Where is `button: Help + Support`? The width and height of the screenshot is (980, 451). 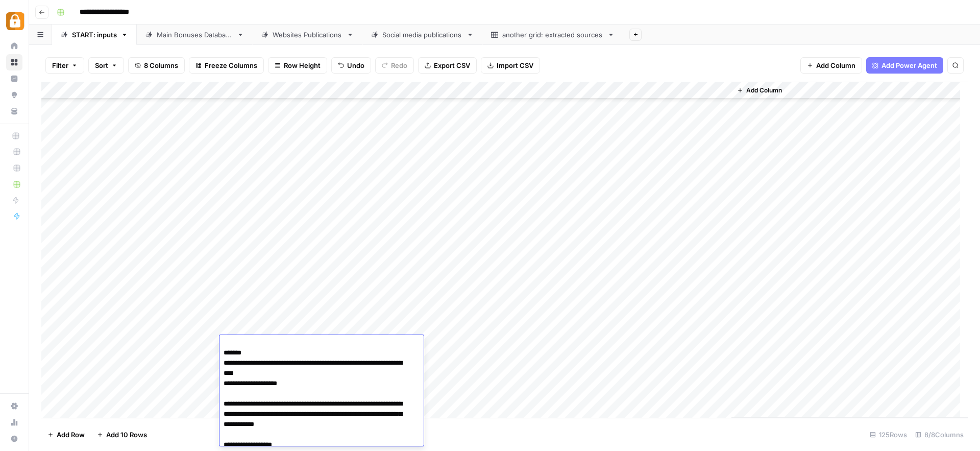 button: Help + Support is located at coordinates (14, 438).